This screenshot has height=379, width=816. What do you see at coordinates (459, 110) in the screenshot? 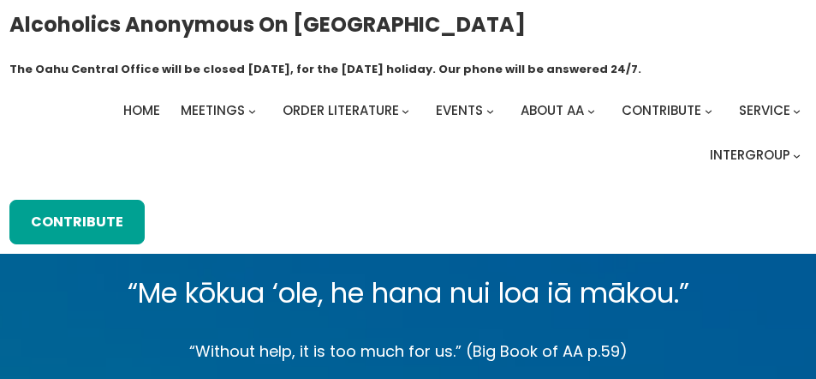
I see `span: Events` at bounding box center [459, 110].